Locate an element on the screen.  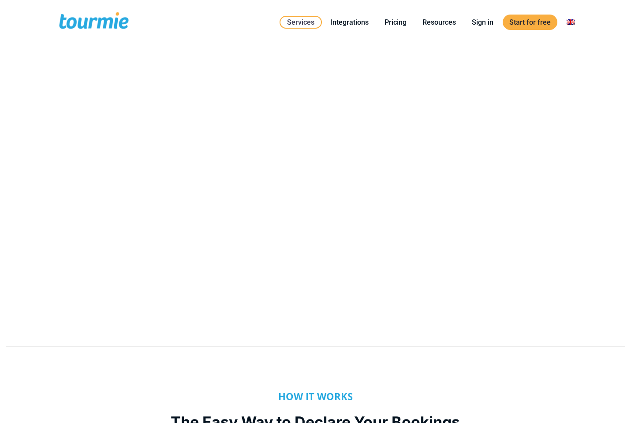
a: Pricing is located at coordinates (396, 22).